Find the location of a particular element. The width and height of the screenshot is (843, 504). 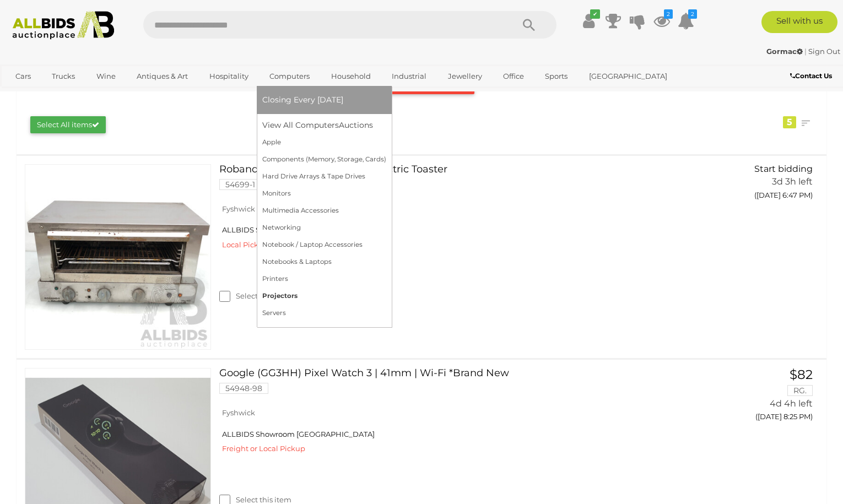

img: Allbids.com.au is located at coordinates (64, 25).